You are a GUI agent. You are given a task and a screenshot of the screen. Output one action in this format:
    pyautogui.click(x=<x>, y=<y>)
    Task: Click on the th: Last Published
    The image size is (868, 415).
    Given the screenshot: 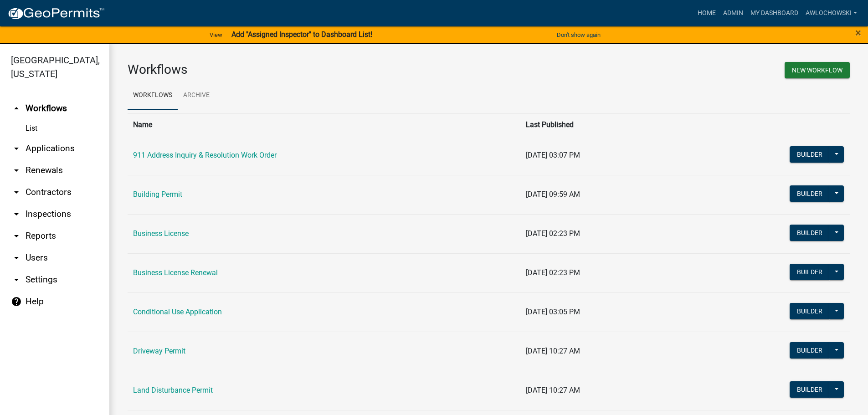 What is the action you would take?
    pyautogui.click(x=602, y=124)
    